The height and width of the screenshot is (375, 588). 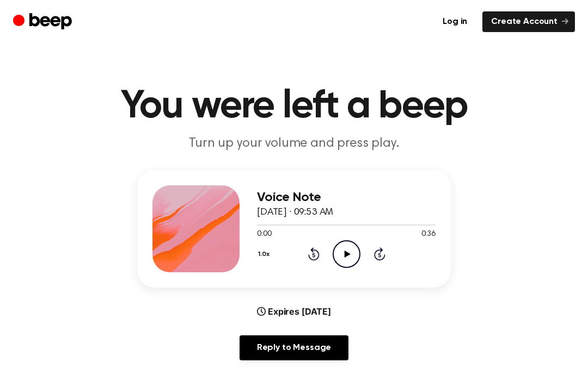 What do you see at coordinates (294, 144) in the screenshot?
I see `p: Turn up your volume and press play.` at bounding box center [294, 144].